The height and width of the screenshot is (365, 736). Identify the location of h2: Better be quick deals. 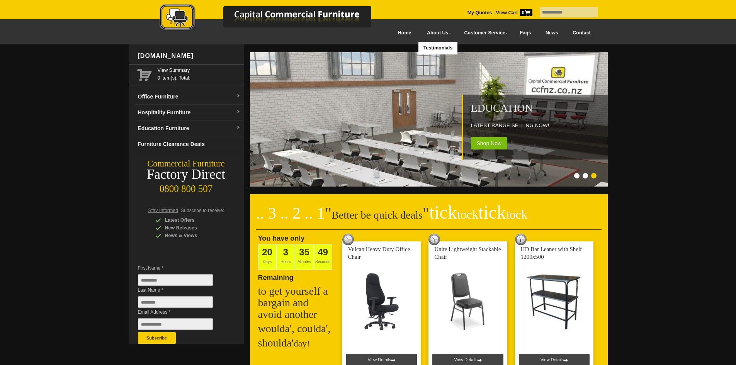
(429, 218).